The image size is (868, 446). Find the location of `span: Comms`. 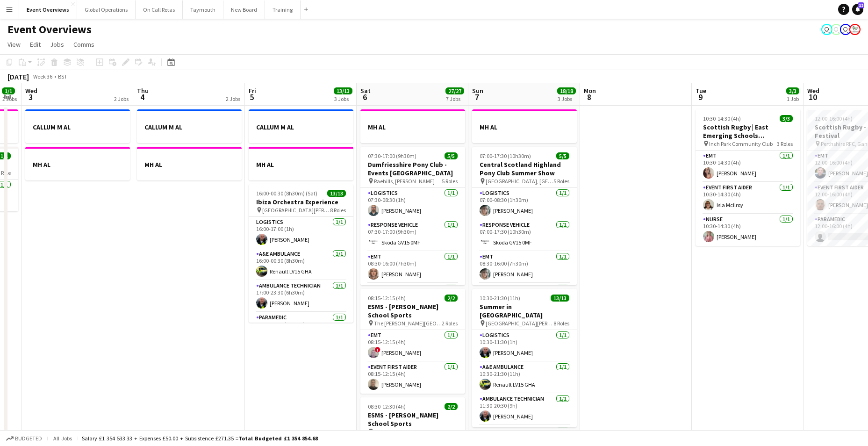

span: Comms is located at coordinates (83, 45).